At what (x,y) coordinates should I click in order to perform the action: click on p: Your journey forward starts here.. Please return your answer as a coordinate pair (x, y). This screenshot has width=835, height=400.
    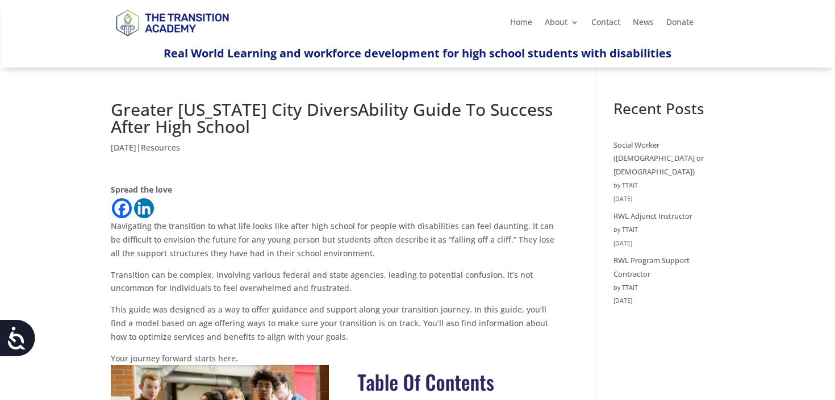
    Looking at the image, I should click on (336, 358).